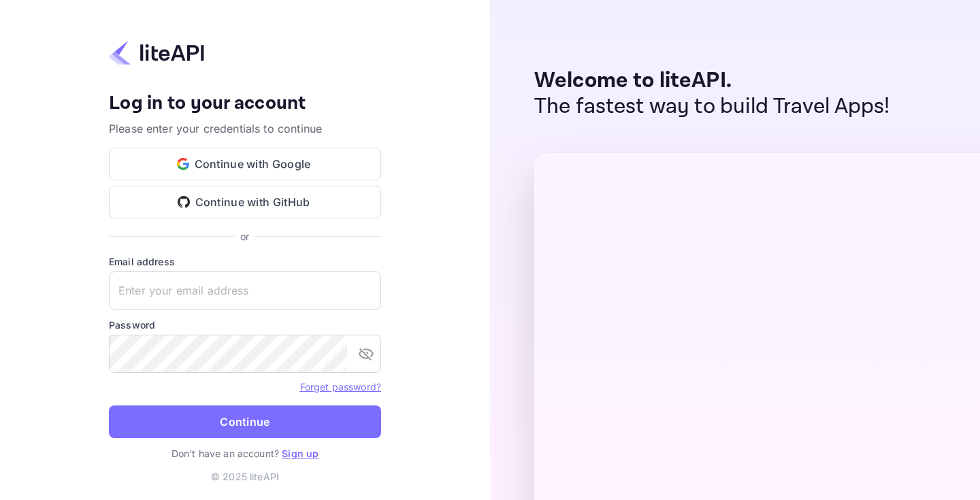  I want to click on input: Enter your email address, so click(245, 291).